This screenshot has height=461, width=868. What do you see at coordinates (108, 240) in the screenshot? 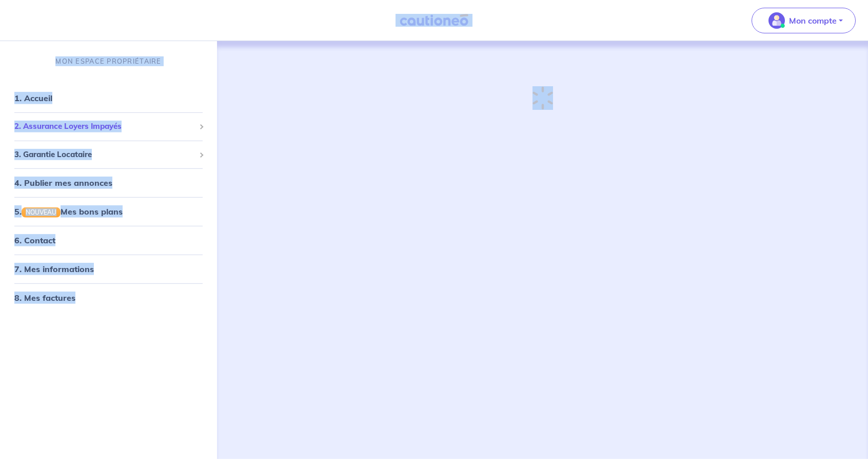
I see `div: 6. Contact` at bounding box center [108, 240].